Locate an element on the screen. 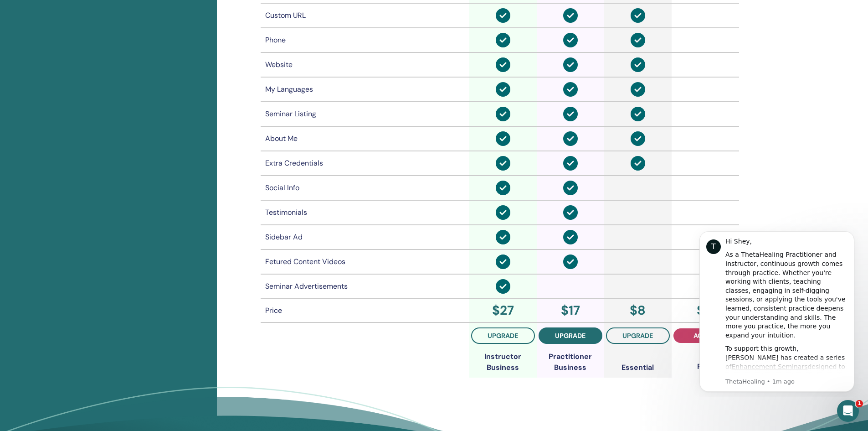 The width and height of the screenshot is (868, 431). div: Message content is located at coordinates (101, 83).